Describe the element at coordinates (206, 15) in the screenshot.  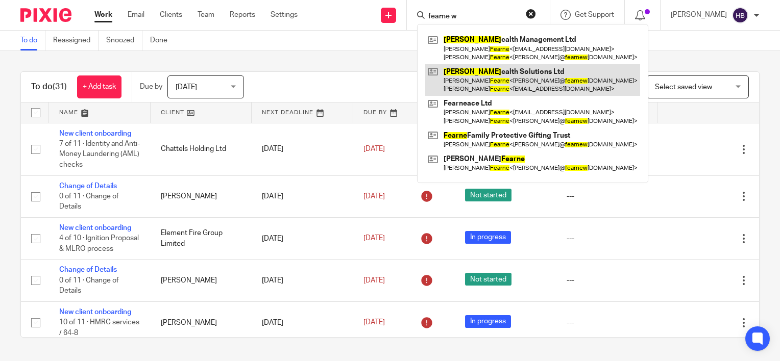
I see `a: Team` at that location.